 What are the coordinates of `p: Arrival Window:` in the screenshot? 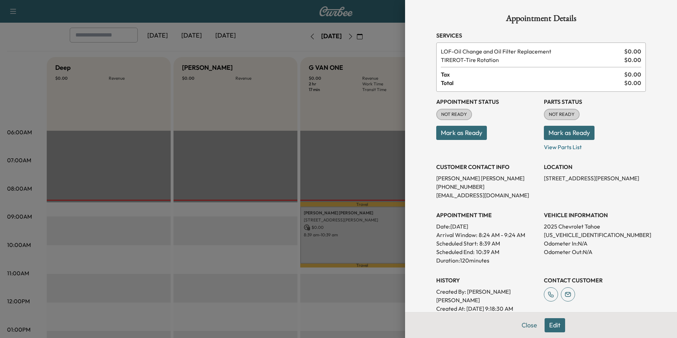 It's located at (487, 235).